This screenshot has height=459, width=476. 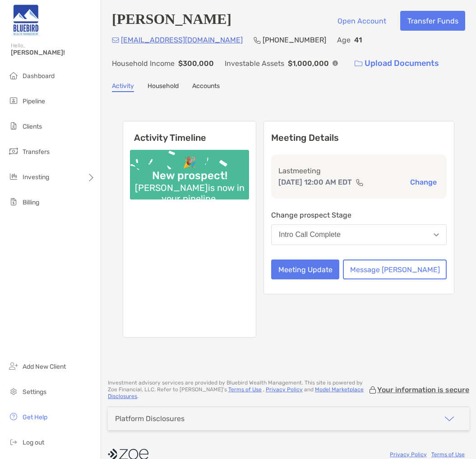 What do you see at coordinates (236, 392) in the screenshot?
I see `a: Model Marketplace Disclosures` at bounding box center [236, 392].